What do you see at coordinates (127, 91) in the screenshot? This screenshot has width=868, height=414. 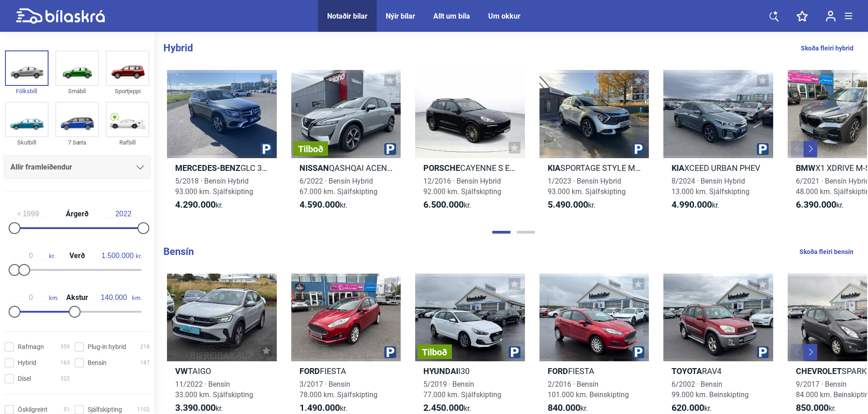 I see `div: Sportjeppi` at bounding box center [127, 91].